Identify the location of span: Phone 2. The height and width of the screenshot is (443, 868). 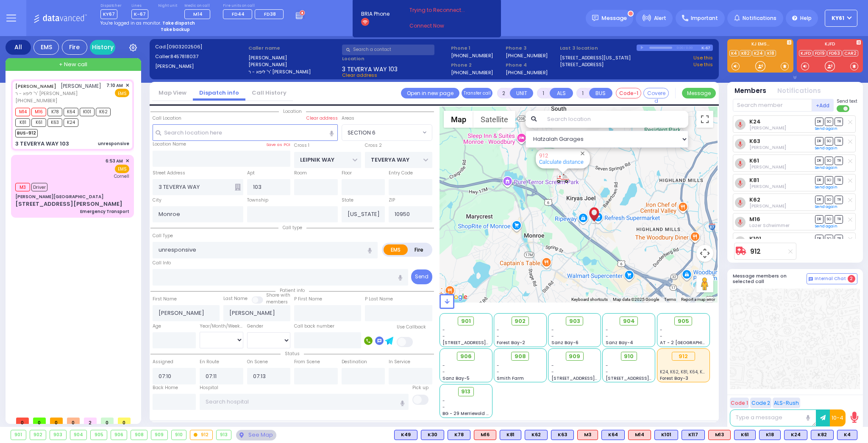
(477, 64).